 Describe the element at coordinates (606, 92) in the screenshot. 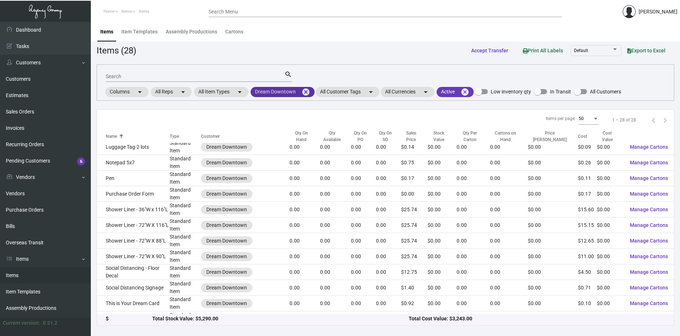

I see `span: All Customers` at that location.